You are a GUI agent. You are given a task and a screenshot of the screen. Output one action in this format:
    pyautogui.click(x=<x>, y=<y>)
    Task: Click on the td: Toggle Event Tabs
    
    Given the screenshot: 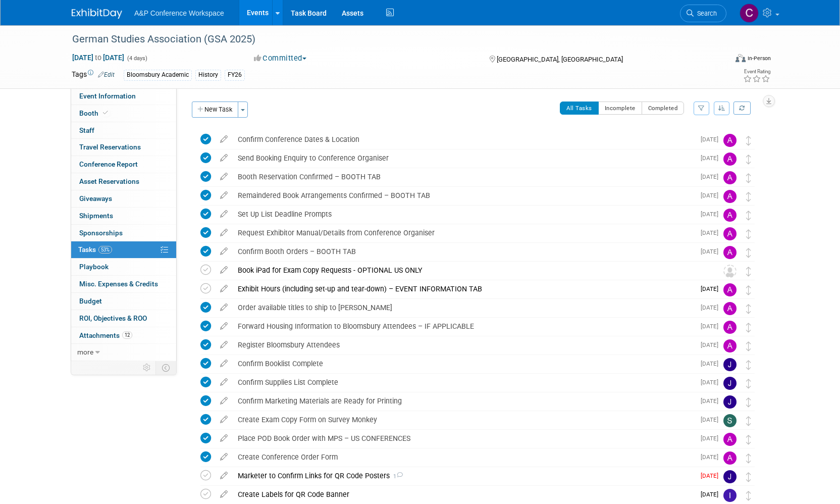 What is the action you would take?
    pyautogui.click(x=166, y=368)
    